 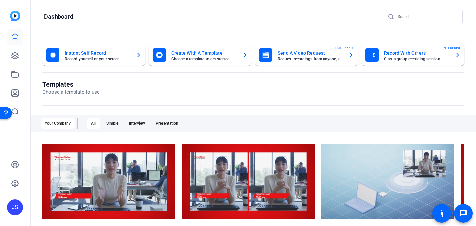 I want to click on button: Instant Self RecordRecord yourself or your screen, so click(x=94, y=55).